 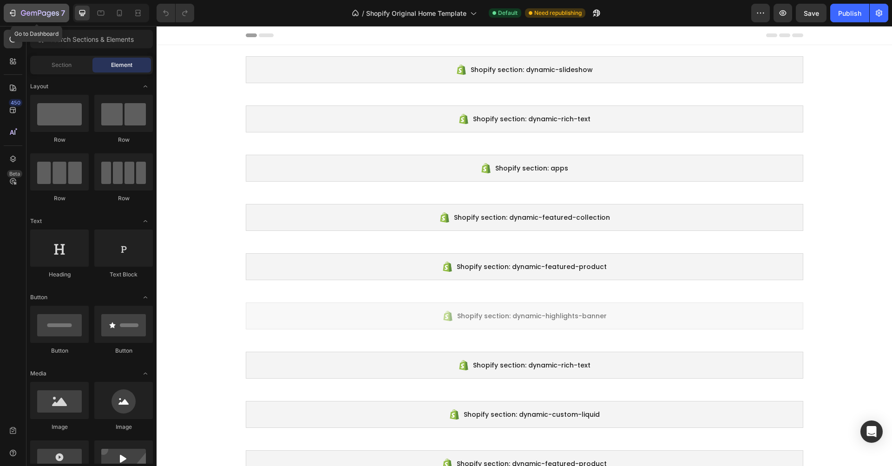 I want to click on span: Shopify section: dynamic-featured-collection, so click(x=375, y=191).